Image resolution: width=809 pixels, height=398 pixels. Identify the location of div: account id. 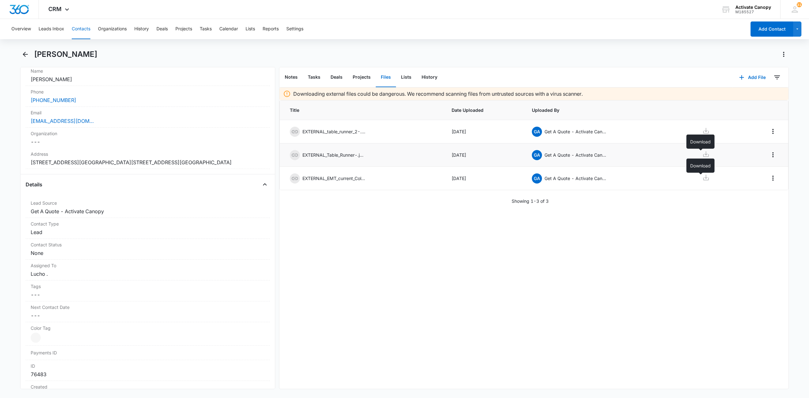
(753, 12).